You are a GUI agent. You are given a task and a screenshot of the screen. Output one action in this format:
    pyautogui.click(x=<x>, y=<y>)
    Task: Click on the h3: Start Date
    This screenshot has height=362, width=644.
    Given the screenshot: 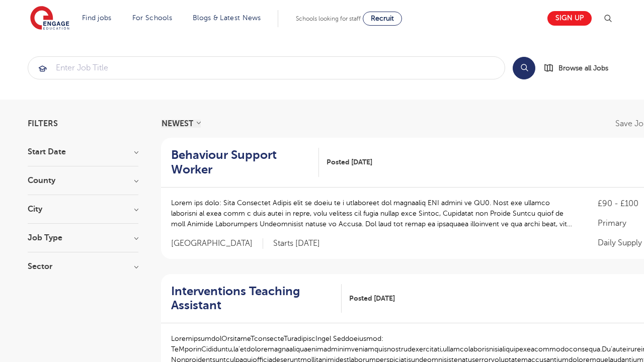 What is the action you would take?
    pyautogui.click(x=83, y=152)
    